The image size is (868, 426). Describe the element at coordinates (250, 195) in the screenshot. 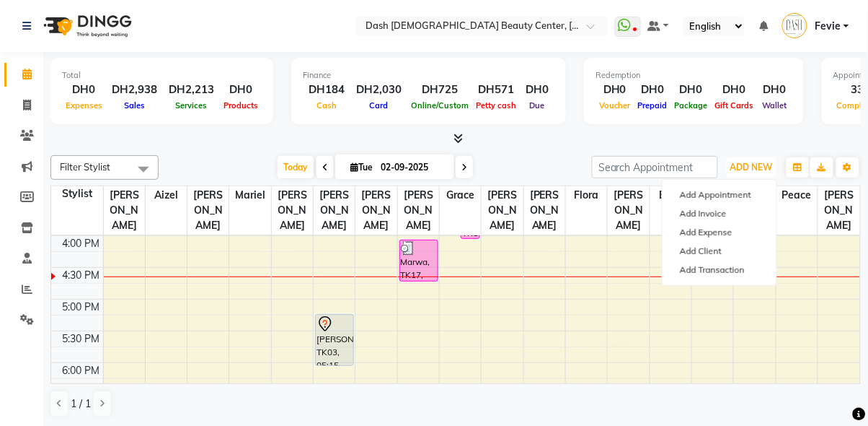

I see `span: Mariel` at that location.